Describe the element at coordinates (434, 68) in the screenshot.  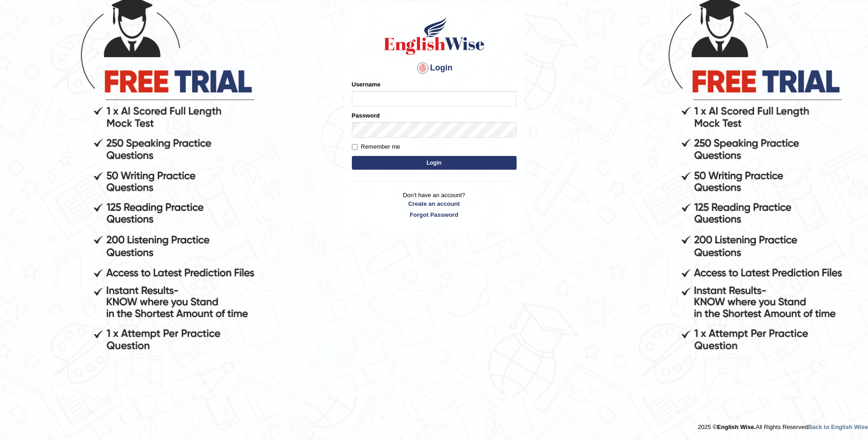
I see `h4: Login` at that location.